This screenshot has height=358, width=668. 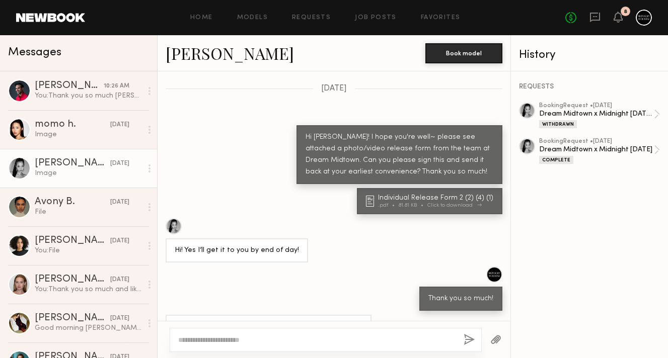 I want to click on button: Book model, so click(x=464, y=53).